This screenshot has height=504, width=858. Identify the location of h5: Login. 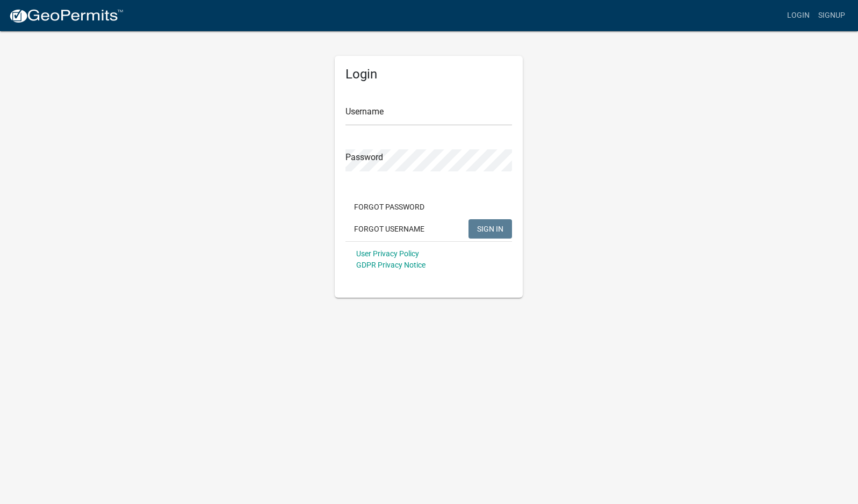
(429, 74).